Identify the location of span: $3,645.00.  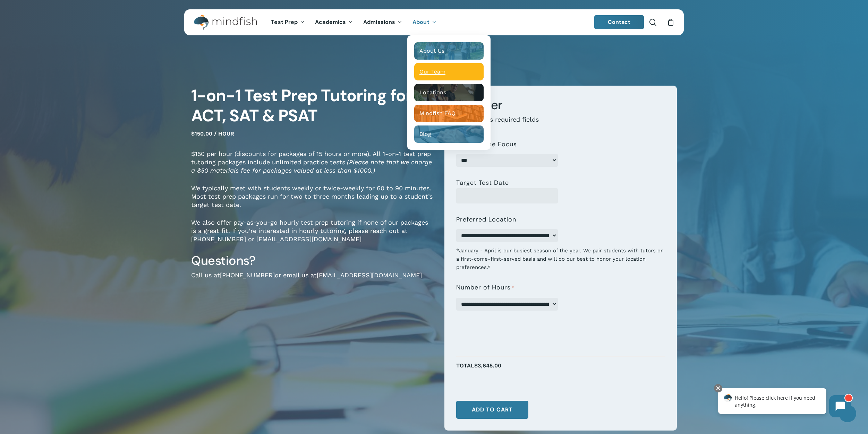
(488, 365).